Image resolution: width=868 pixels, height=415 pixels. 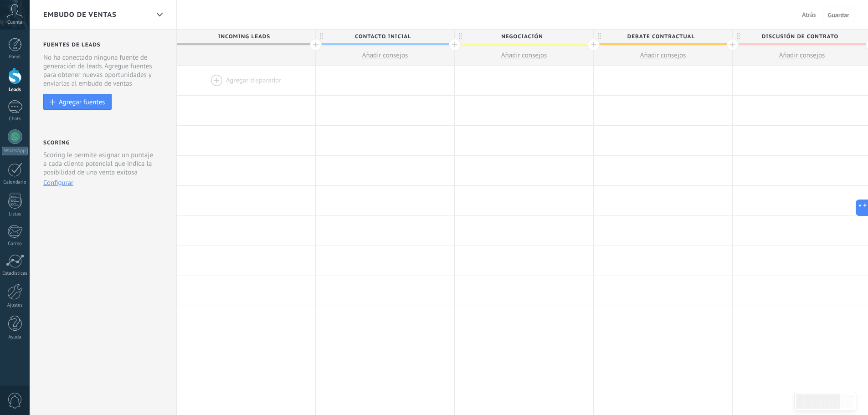 What do you see at coordinates (385, 36) in the screenshot?
I see `div: Contacto inicial` at bounding box center [385, 36].